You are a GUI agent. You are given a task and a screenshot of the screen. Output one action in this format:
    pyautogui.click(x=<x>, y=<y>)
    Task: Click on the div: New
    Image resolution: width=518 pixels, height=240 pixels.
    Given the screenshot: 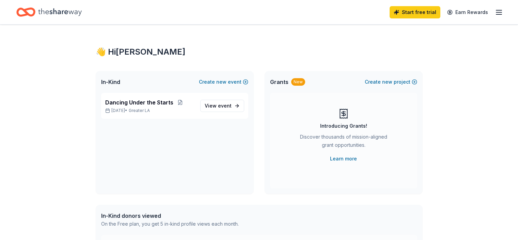 What is the action you would take?
    pyautogui.click(x=298, y=82)
    